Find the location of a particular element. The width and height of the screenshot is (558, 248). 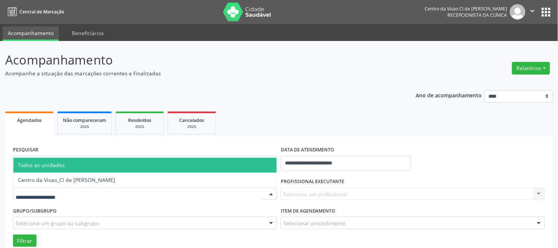

label: PESQUISAR is located at coordinates (26, 150).